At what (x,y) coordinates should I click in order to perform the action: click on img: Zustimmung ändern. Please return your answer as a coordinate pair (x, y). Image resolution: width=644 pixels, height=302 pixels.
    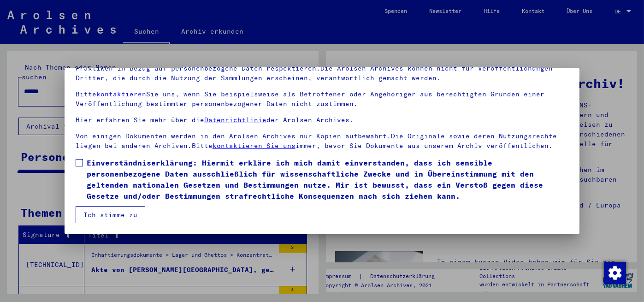
    Looking at the image, I should click on (615, 273).